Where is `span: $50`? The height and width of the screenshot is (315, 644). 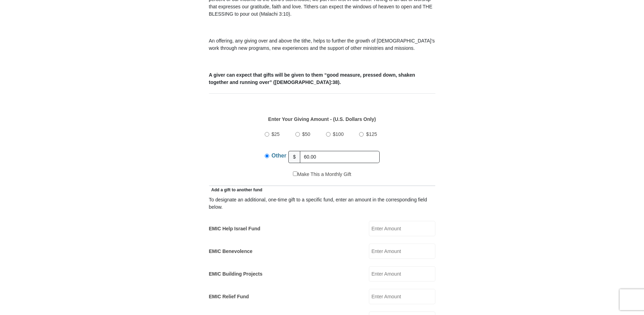
span: $50 is located at coordinates (306, 134).